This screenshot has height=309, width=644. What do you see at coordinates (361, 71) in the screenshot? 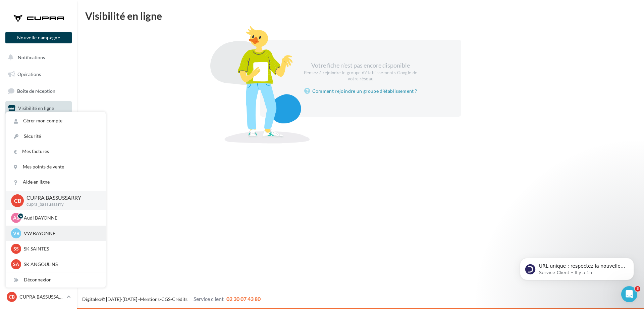
I see `div: Votre fiche n'est pas encore disponible` at bounding box center [361, 71].